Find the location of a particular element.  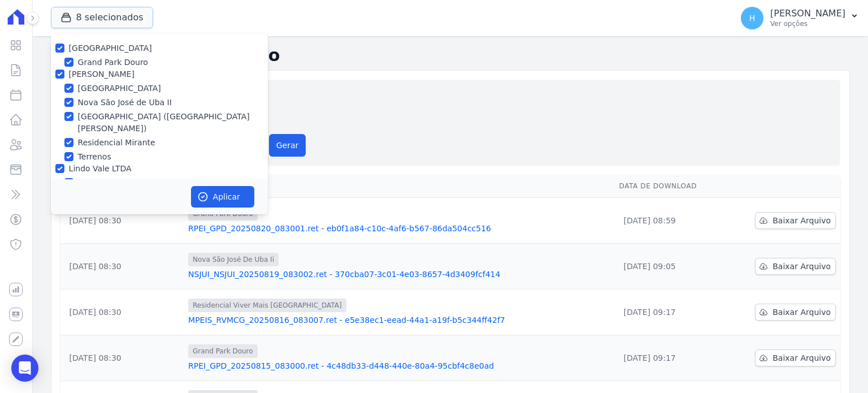

a: RPEI_GPD_20250815_083000.ret - 4c48db33-d448-440e-80a4-95cbf4c8e0ad is located at coordinates (399, 366).